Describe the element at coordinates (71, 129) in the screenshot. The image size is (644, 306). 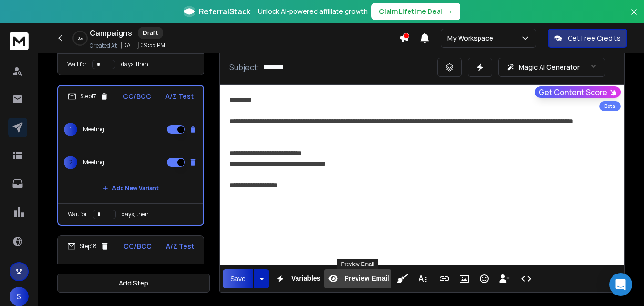
I see `span: 1` at that location.